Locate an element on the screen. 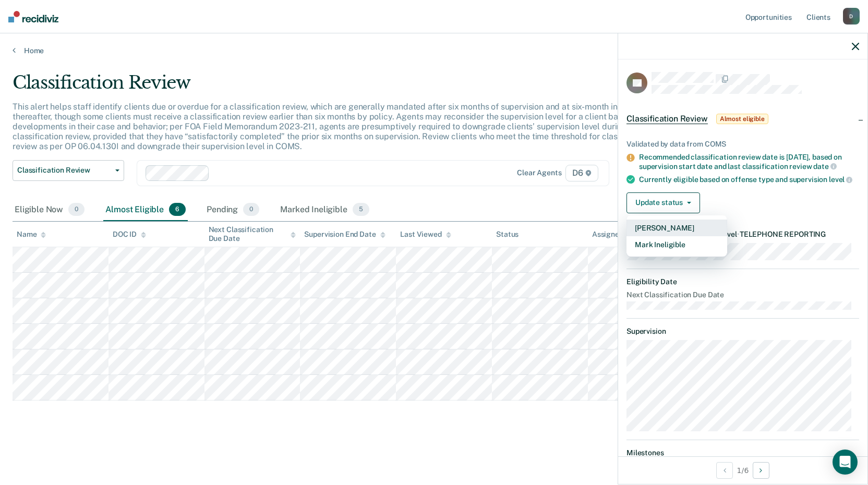  button: Mark Ineligible is located at coordinates (676, 244).